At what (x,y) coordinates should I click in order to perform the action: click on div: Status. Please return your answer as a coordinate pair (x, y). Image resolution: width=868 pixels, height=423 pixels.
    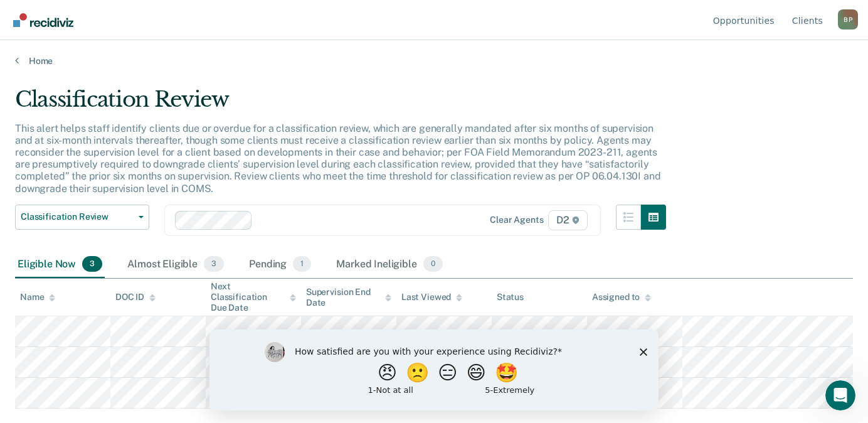
    Looking at the image, I should click on (510, 297).